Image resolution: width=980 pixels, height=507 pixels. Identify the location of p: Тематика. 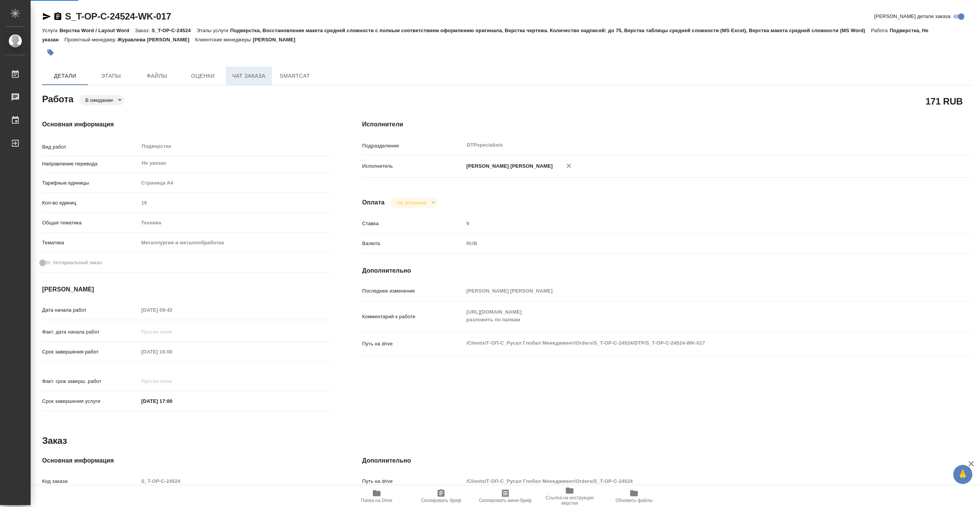
(91, 243).